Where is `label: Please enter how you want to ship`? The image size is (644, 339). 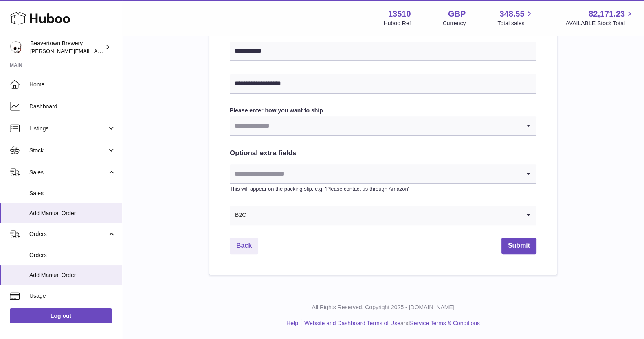
label: Please enter how you want to ship is located at coordinates (383, 110).